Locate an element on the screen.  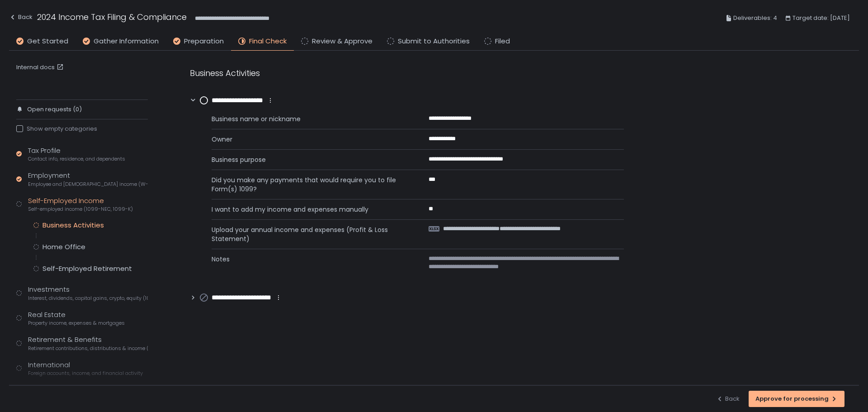
div: Employment is located at coordinates (88, 179).